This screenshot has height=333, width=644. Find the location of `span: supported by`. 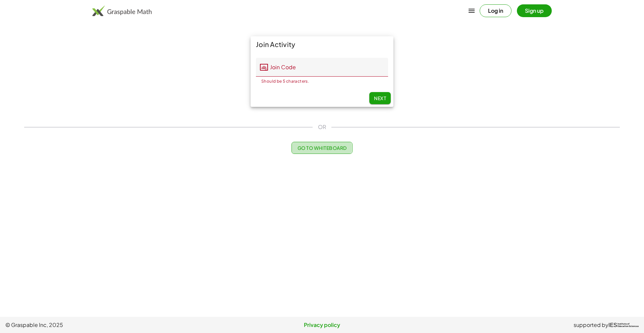

span: supported by is located at coordinates (591, 325).